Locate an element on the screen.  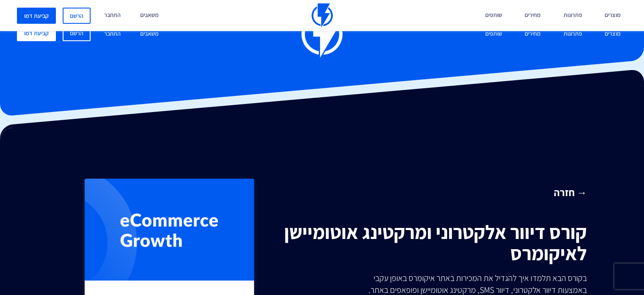
a: משאבים is located at coordinates (150, 34).